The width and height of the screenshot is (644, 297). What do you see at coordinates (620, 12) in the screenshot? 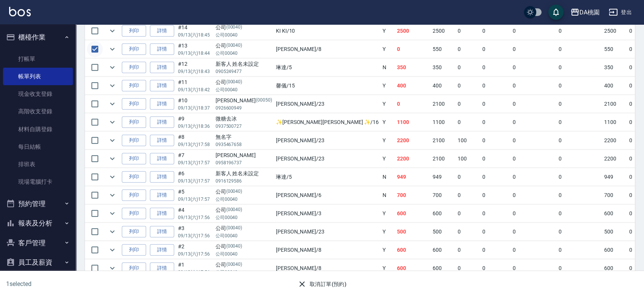
I see `button: 登出` at bounding box center [620, 12].